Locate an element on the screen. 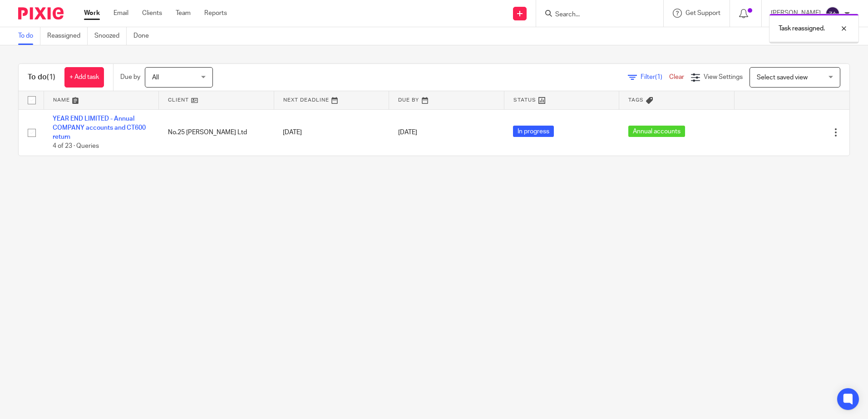 This screenshot has width=868, height=419. span: Select saved view is located at coordinates (782, 78).